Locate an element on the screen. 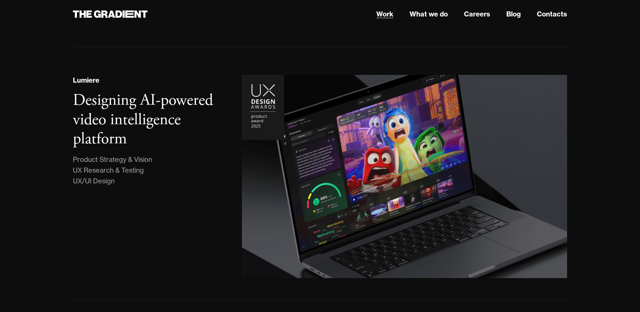 Image resolution: width=640 pixels, height=312 pixels. h3: Designing AI-powered video intelligence platform is located at coordinates (143, 120).